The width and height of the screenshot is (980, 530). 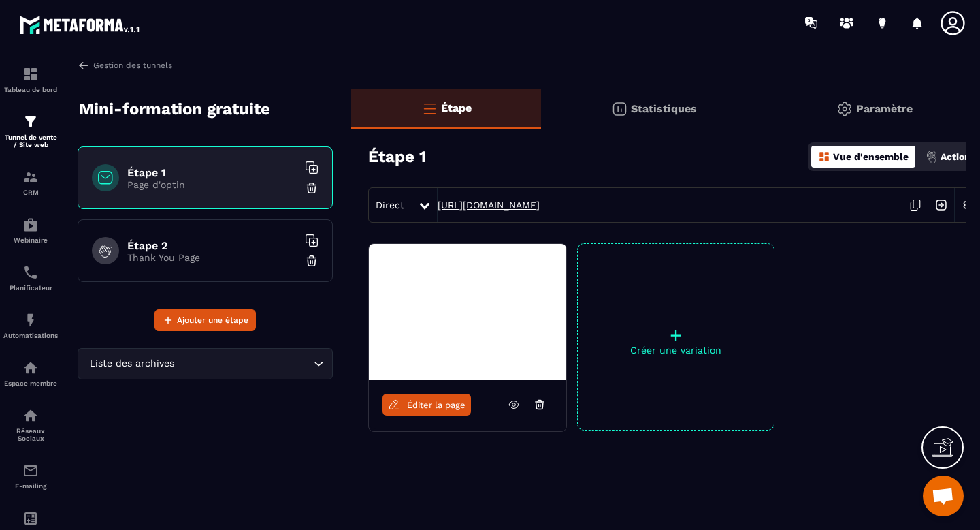 I want to click on img: arrow, so click(x=84, y=65).